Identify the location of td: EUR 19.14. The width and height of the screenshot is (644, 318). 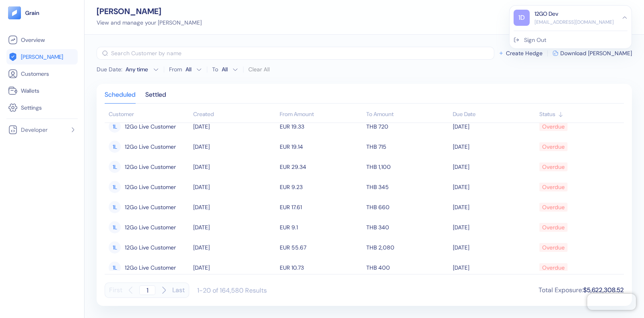
(321, 147).